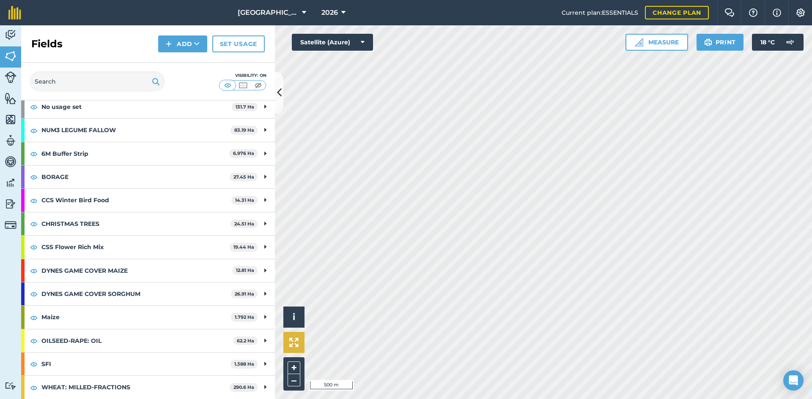  What do you see at coordinates (135, 247) in the screenshot?
I see `strong: CSS Flower Rich Mix` at bounding box center [135, 247].